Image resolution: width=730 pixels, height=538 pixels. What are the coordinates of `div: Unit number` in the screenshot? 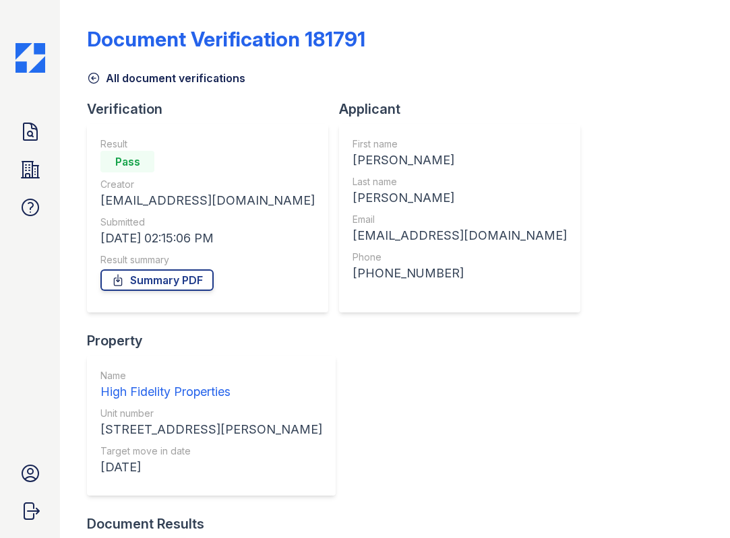 It's located at (211, 414).